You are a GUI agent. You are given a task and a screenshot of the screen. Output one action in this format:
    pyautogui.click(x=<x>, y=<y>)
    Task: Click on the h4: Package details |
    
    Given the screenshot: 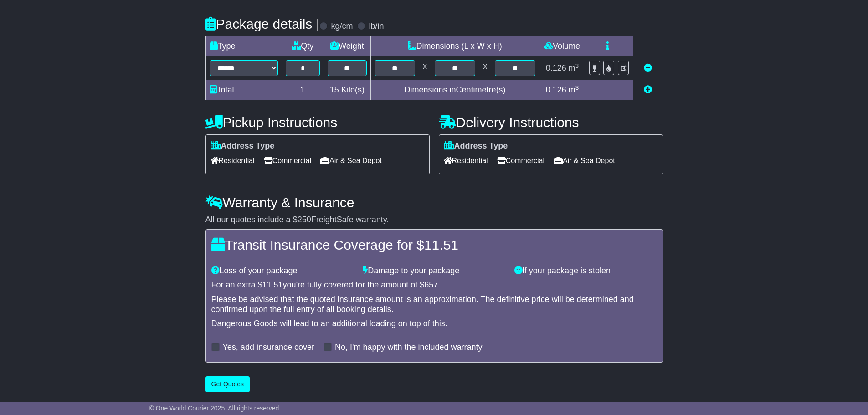 What is the action you would take?
    pyautogui.click(x=262, y=23)
    